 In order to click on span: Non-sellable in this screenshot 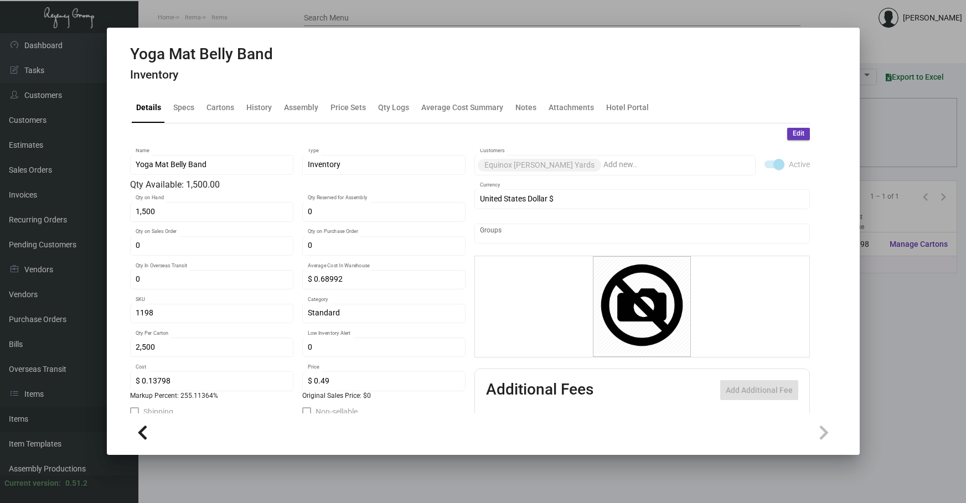, I will do `click(337, 412)`.